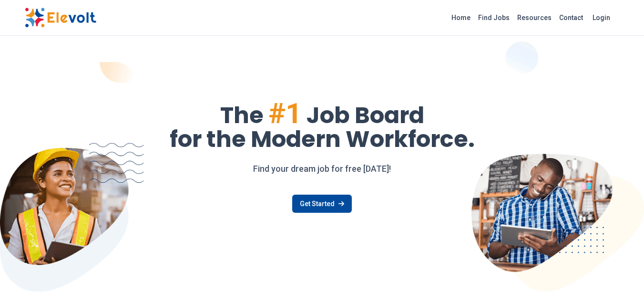 The height and width of the screenshot is (302, 644). I want to click on img: Elevolt, so click(60, 18).